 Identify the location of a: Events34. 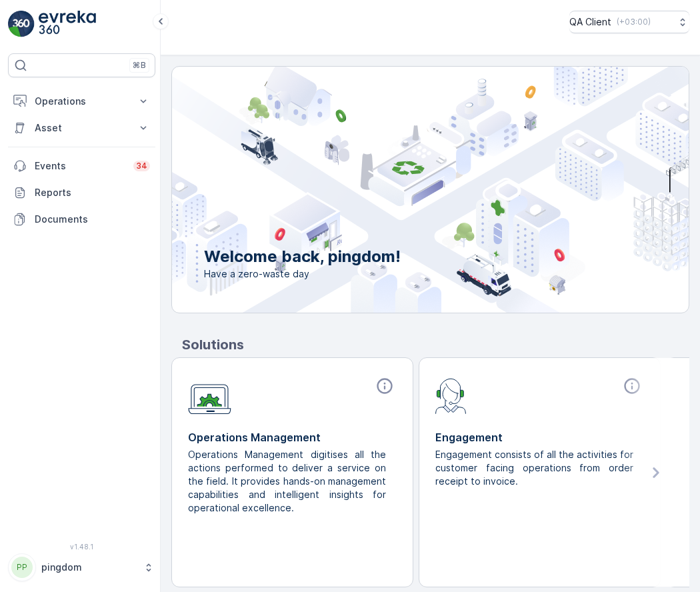
(81, 166).